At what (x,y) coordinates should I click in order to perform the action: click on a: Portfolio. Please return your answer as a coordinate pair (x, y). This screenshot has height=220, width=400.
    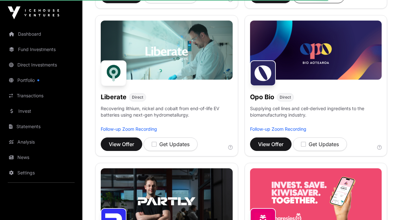
    Looking at the image, I should click on (41, 80).